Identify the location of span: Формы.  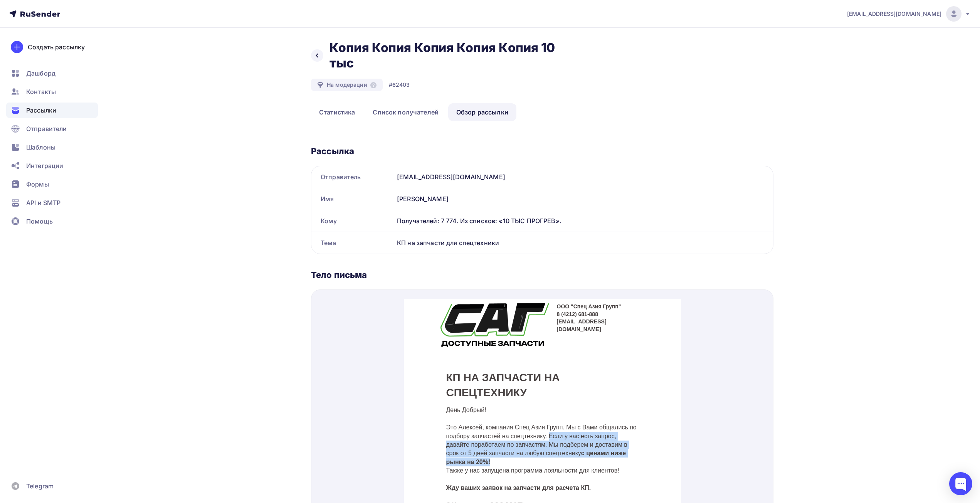
(38, 184).